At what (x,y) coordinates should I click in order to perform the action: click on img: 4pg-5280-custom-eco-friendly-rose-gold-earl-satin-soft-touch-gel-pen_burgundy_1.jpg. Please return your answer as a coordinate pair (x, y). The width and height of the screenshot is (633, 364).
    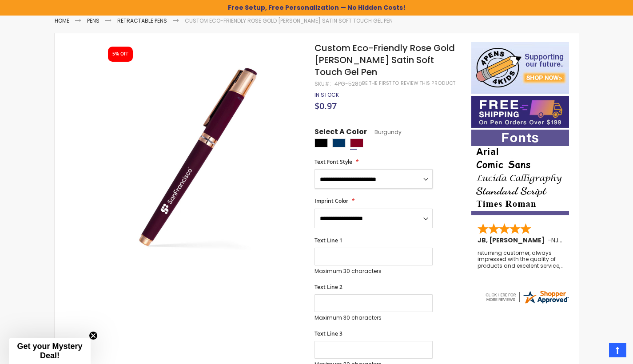
    Looking at the image, I should click on (201, 156).